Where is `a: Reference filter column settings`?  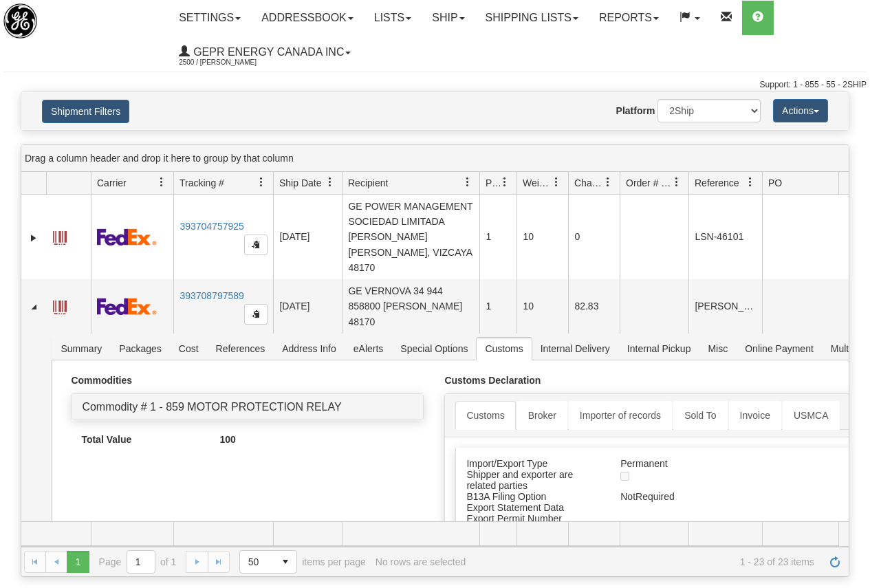 a: Reference filter column settings is located at coordinates (751, 183).